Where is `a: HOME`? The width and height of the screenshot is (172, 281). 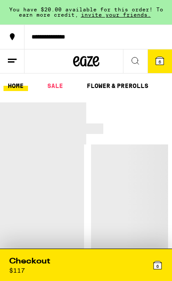
a: HOME is located at coordinates (16, 86).